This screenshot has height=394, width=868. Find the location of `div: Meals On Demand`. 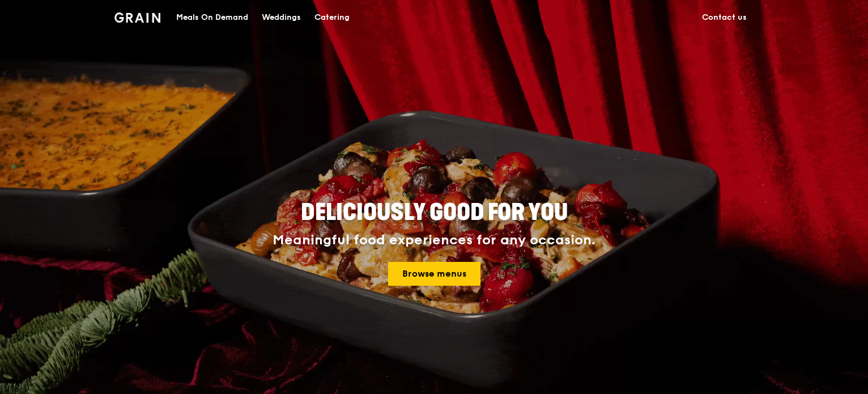

div: Meals On Demand is located at coordinates (211, 17).